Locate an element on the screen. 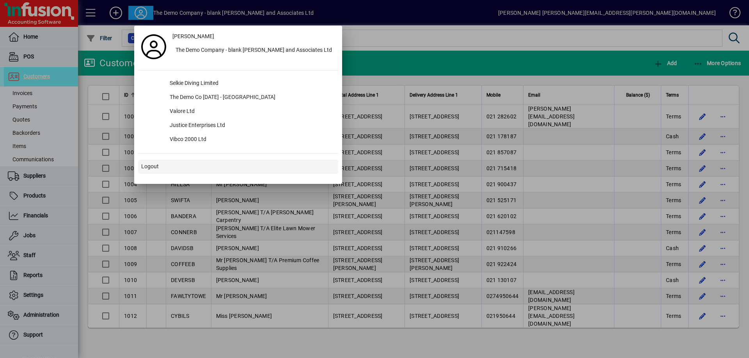 The height and width of the screenshot is (358, 749). button: Valore Ltd is located at coordinates (238, 112).